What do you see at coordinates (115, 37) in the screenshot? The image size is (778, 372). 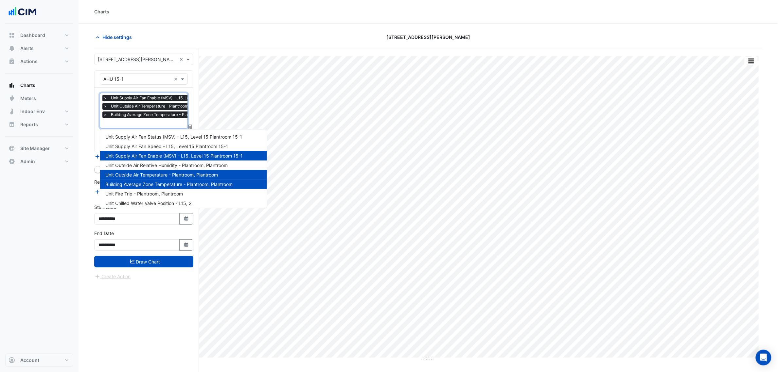 I see `button: Hide settings` at bounding box center [115, 37].